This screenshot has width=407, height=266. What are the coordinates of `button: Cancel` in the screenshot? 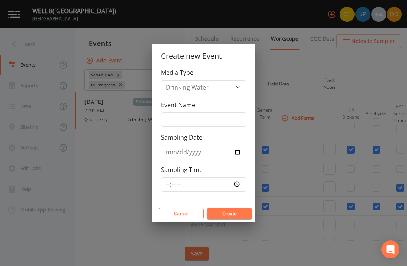 It's located at (181, 214).